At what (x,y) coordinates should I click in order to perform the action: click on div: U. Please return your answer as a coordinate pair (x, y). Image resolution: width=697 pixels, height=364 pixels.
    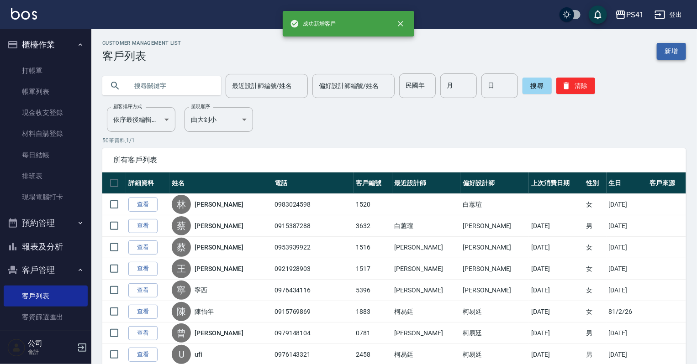
    Looking at the image, I should click on (181, 355).